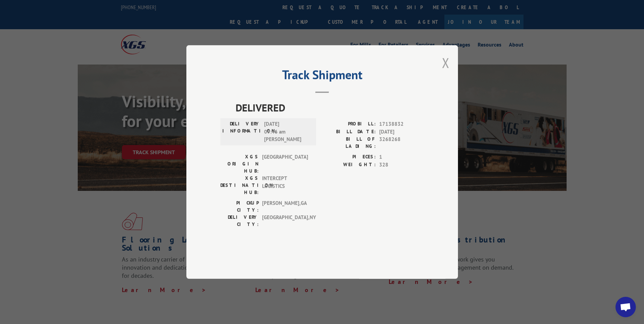 The image size is (644, 324). Describe the element at coordinates (349, 132) in the screenshot. I see `label: BILL DATE:` at that location.